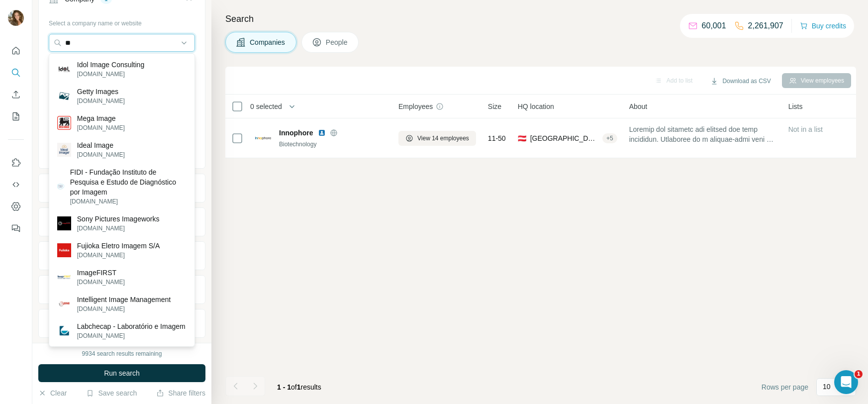 The image size is (868, 404). Describe the element at coordinates (785, 387) in the screenshot. I see `span: Rows per page` at that location.